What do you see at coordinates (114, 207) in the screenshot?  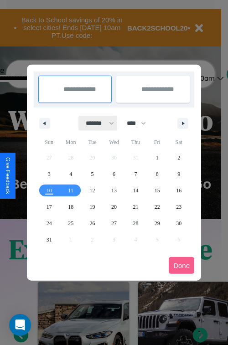 I see `span: 20` at bounding box center [114, 207].